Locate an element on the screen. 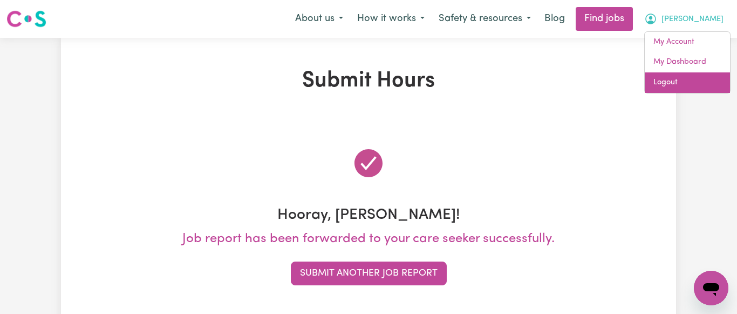 Image resolution: width=737 pixels, height=314 pixels. button: Submit Another Job Report is located at coordinates (369, 273).